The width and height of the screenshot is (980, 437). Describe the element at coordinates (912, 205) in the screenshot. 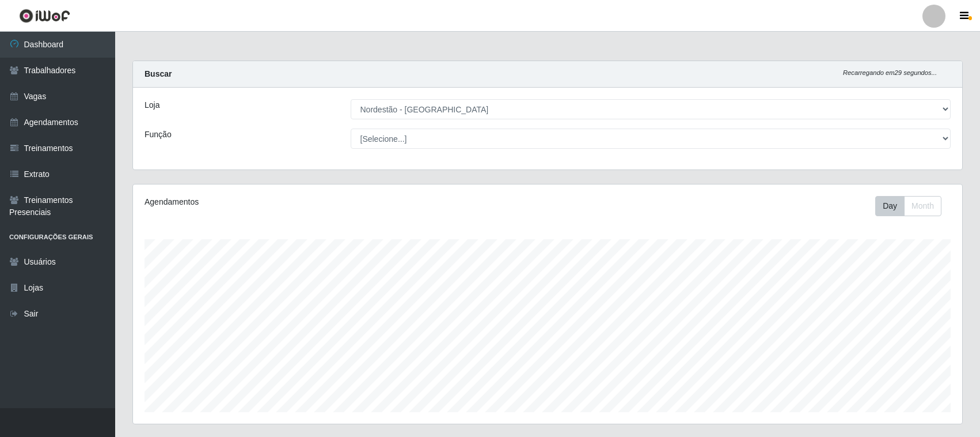

I see `div: Toolbar with button groups` at that location.